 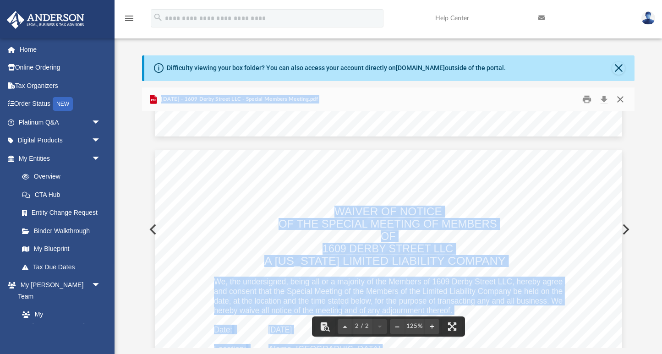 I want to click on span: OF THE SPECIAL MEETING OF MEMBERS, so click(x=388, y=224).